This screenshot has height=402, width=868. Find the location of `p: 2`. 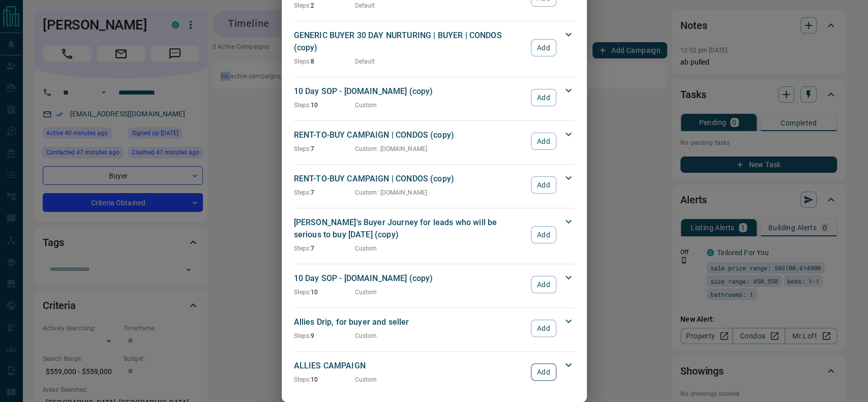

p: 2 is located at coordinates (325, 6).